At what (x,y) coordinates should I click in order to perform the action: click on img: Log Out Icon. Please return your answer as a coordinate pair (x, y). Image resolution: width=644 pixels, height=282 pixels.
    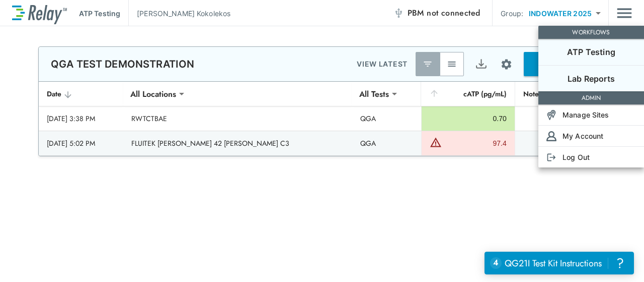
    Looking at the image, I should click on (552, 157).